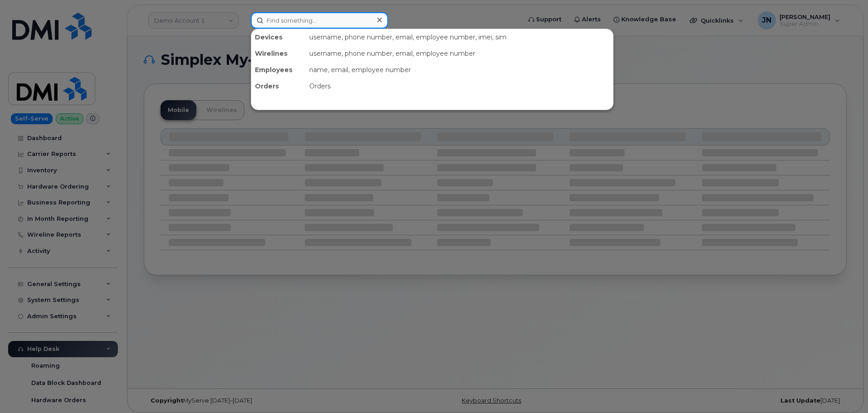 Image resolution: width=868 pixels, height=413 pixels. Describe the element at coordinates (279, 70) in the screenshot. I see `div: Employees` at that location.